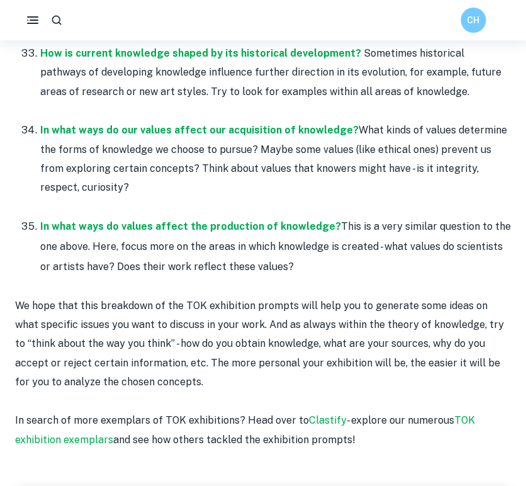 This screenshot has width=526, height=486. Describe the element at coordinates (263, 344) in the screenshot. I see `p: We hope that this breakdown of the TOK exhibition prompts will help you to generate some ideas on...` at that location.